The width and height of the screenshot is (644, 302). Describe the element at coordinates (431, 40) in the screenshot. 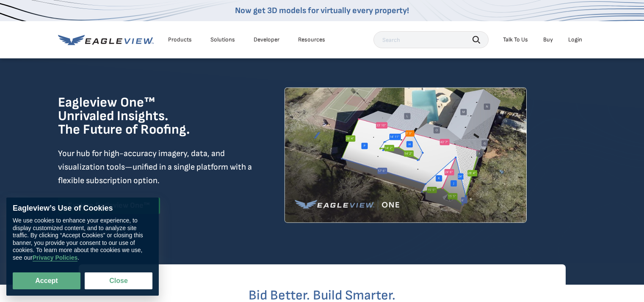

I see `input: Search` at that location.